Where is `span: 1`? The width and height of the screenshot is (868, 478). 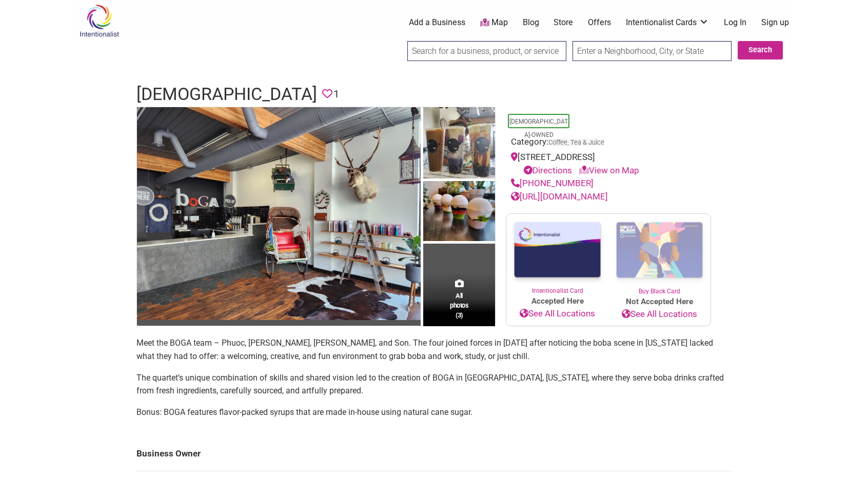
span: 1 is located at coordinates (336, 94).